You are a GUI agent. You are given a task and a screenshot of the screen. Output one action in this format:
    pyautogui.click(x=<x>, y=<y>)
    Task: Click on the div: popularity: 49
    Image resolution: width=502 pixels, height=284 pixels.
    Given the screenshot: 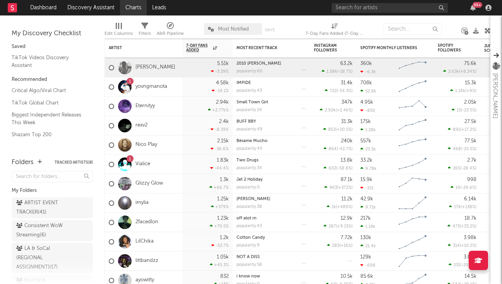 What is the action you would take?
    pyautogui.click(x=249, y=129)
    